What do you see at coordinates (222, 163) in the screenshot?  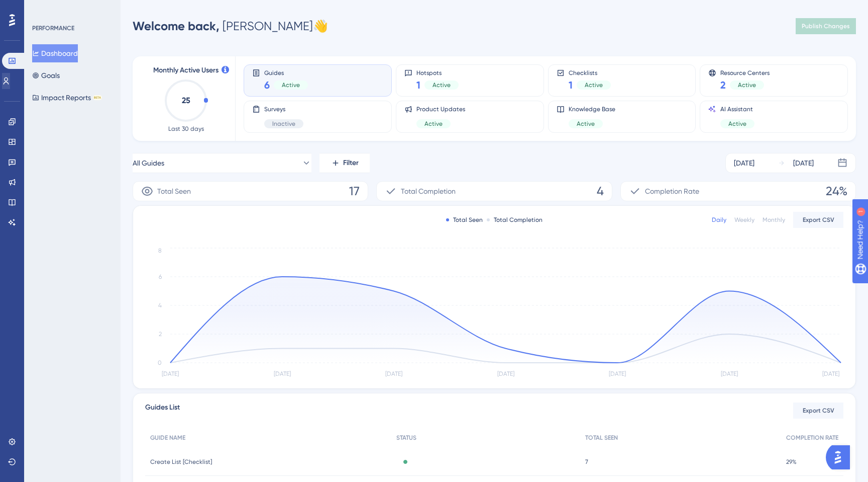 I see `button: All Guides` at bounding box center [222, 163].